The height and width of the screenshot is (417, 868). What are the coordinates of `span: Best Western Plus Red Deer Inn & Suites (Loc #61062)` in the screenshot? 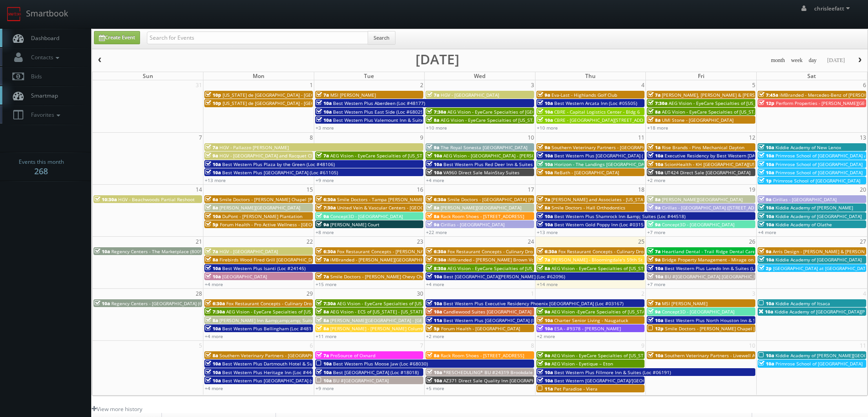 It's located at (503, 164).